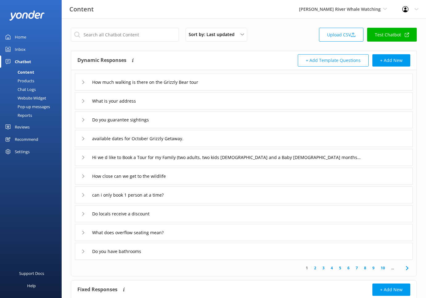  Describe the element at coordinates (27, 139) in the screenshot. I see `div: Recommend` at that location.